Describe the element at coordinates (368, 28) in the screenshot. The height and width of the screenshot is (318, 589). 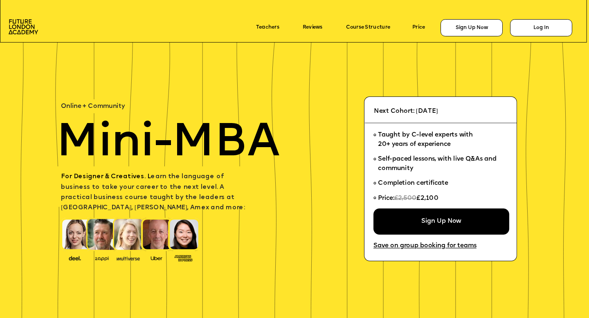
I see `a: Course Structure` at that location.